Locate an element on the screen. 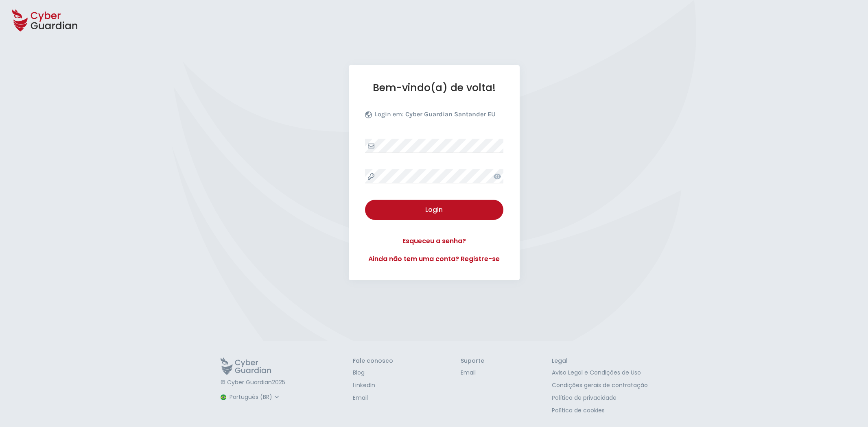 The width and height of the screenshot is (868, 427). img: region-logo is located at coordinates (223, 398).